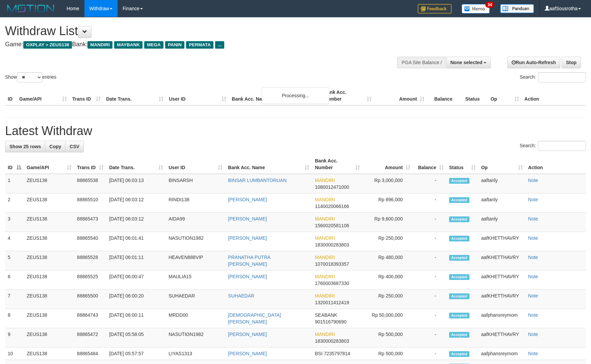  What do you see at coordinates (421, 62) in the screenshot?
I see `div: PGA Site Balance /` at bounding box center [421, 62].